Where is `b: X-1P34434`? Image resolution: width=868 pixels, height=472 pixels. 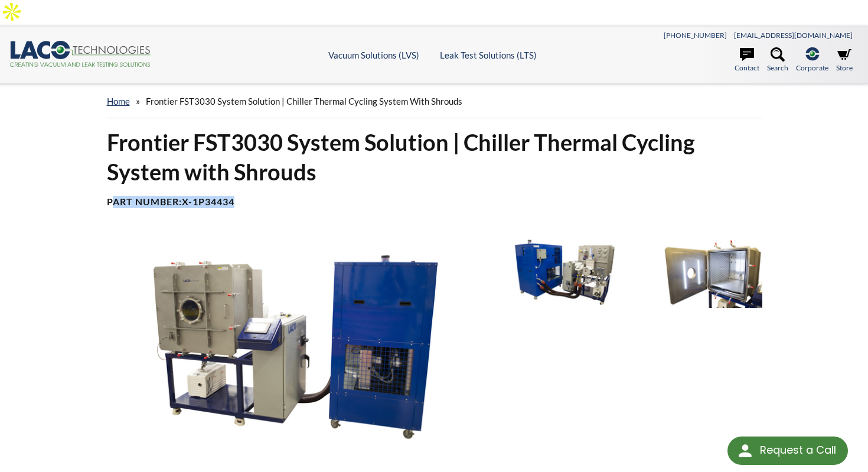 b: X-1P34434 is located at coordinates (208, 201).